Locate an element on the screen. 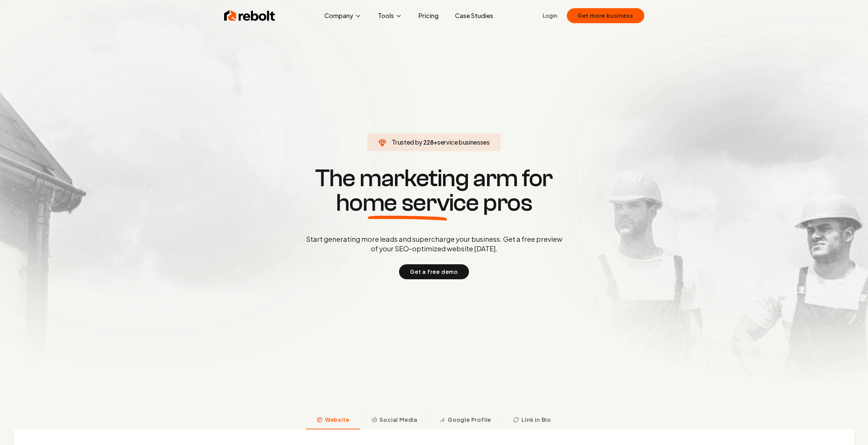  button: Link in Bio is located at coordinates (532, 420).